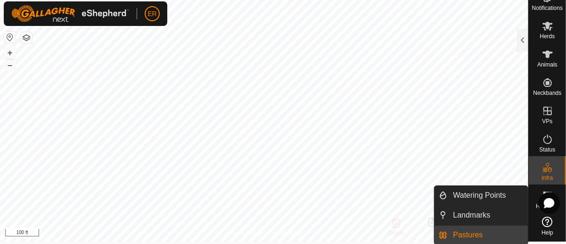 This screenshot has width=566, height=244. What do you see at coordinates (547, 121) in the screenshot?
I see `span: VPs` at bounding box center [547, 121].